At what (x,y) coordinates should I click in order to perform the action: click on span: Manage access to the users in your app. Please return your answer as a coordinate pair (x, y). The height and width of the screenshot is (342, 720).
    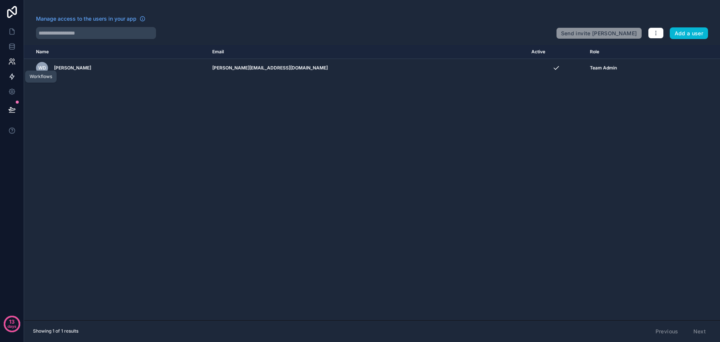
    Looking at the image, I should click on (86, 19).